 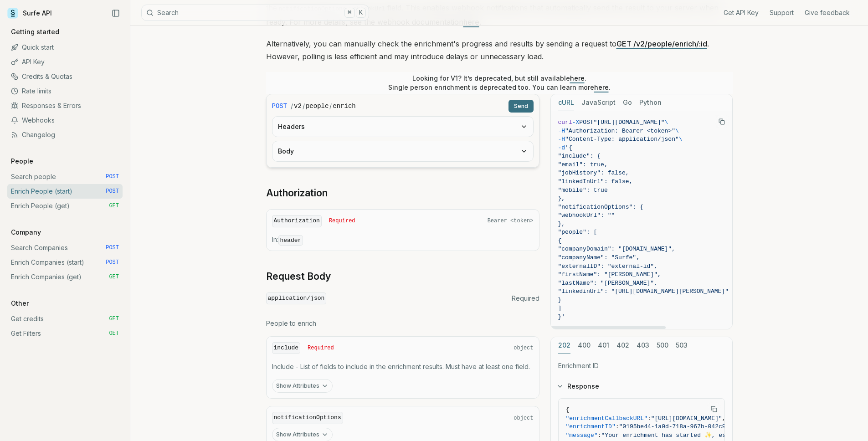 What do you see at coordinates (64, 76) in the screenshot?
I see `a: Credits & Quotas` at bounding box center [64, 76].